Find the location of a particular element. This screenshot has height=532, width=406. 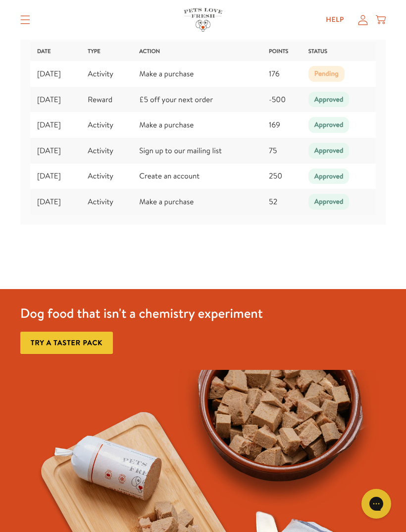

img: Pets Love Fresh is located at coordinates (203, 20).